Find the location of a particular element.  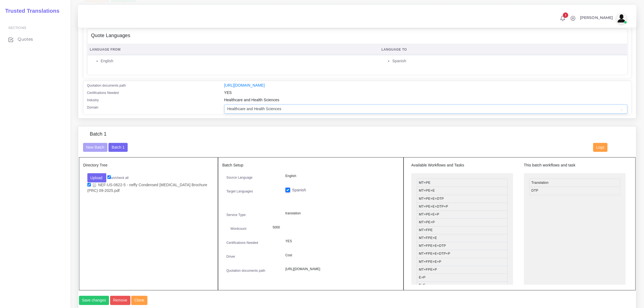

th: Language To is located at coordinates (503, 49).